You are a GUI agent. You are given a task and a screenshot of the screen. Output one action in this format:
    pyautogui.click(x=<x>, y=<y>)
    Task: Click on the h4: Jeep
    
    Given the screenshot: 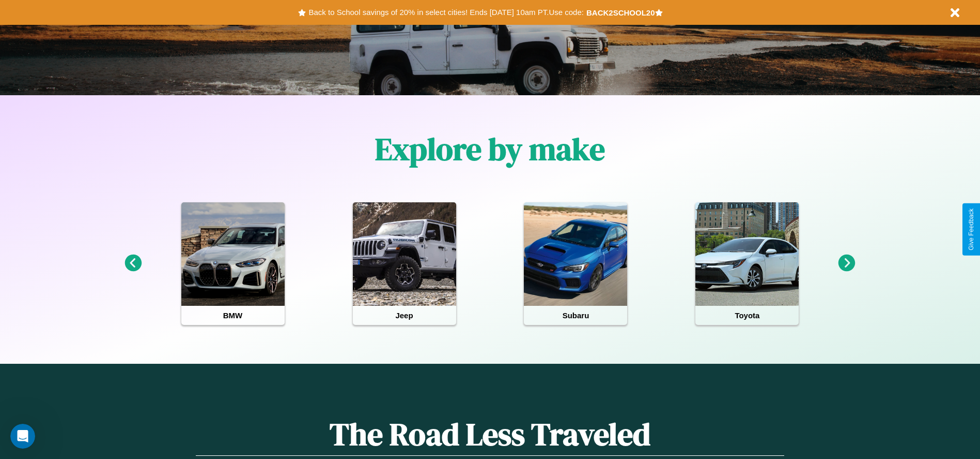 What is the action you would take?
    pyautogui.click(x=405, y=315)
    